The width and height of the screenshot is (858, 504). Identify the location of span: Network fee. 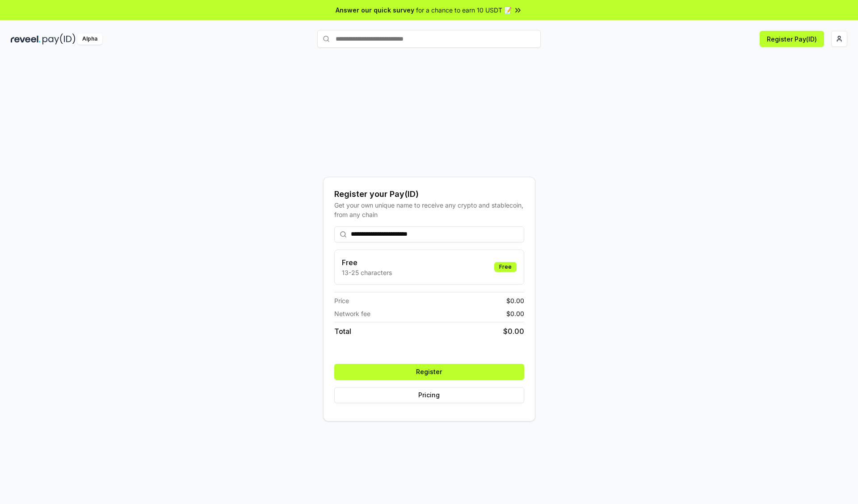
(352, 313).